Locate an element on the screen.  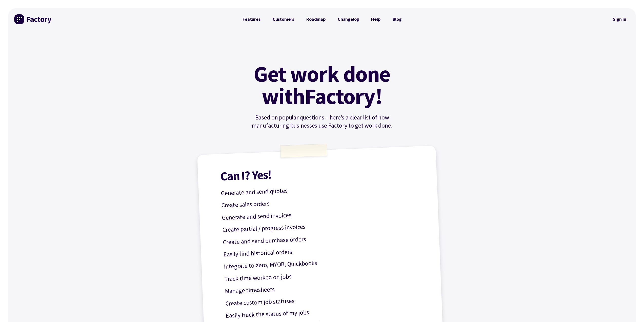
nav: Primary Navigation is located at coordinates (322, 19).